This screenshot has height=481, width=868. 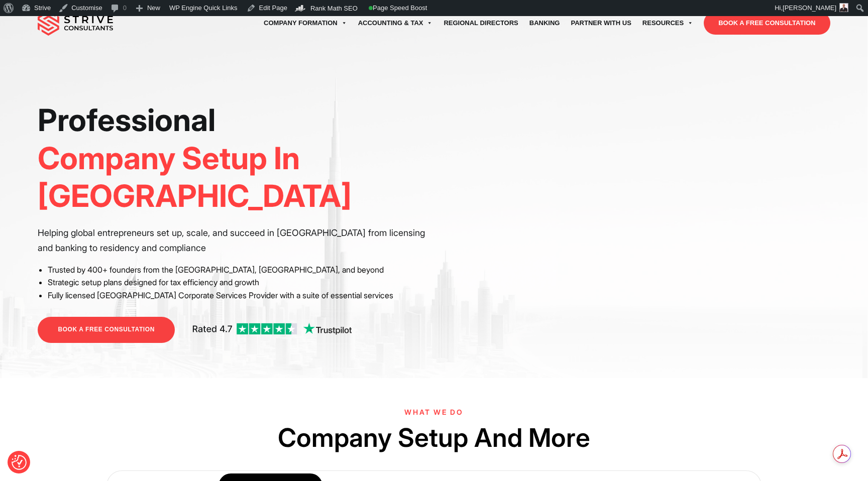 What do you see at coordinates (668, 23) in the screenshot?
I see `a: Resources` at bounding box center [668, 23].